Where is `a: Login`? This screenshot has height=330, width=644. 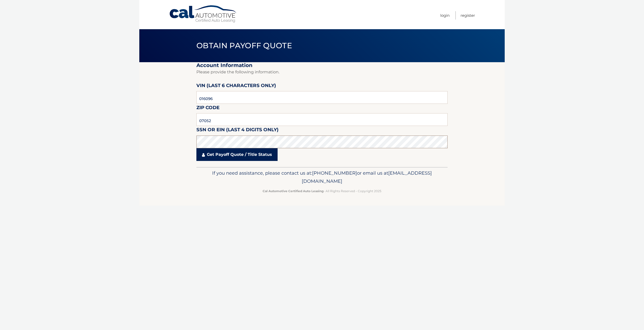 a: Login is located at coordinates (445, 15).